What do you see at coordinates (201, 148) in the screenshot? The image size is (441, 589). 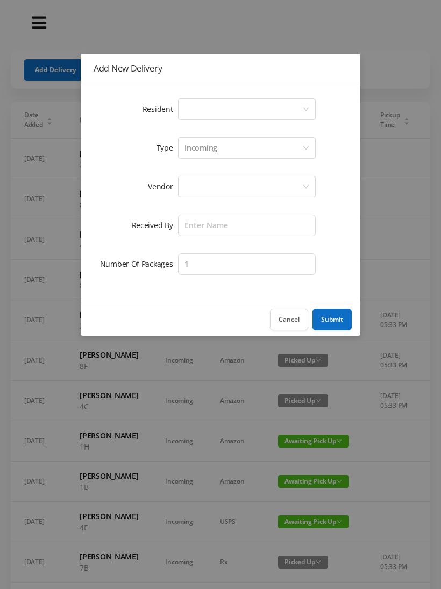 I see `div: Incoming` at bounding box center [201, 148].